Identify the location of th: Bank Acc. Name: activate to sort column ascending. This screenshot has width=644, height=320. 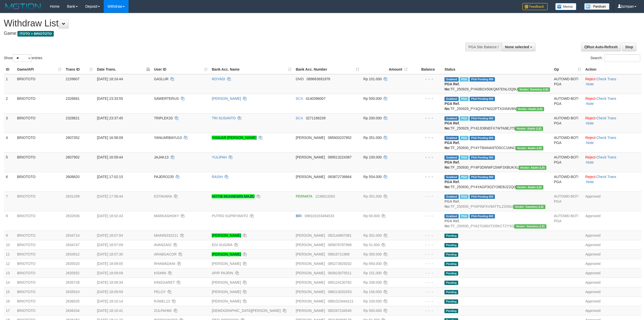
(252, 69).